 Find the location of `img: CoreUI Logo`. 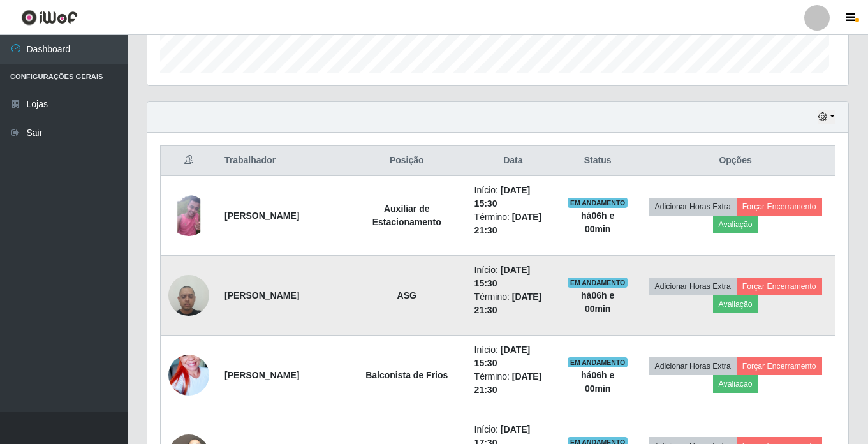

img: CoreUI Logo is located at coordinates (49, 18).